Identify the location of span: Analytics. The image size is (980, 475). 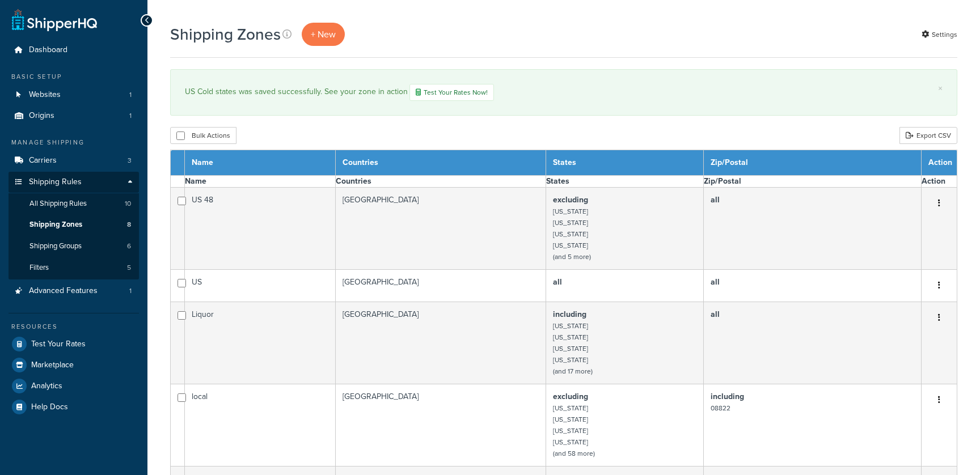
(47, 386).